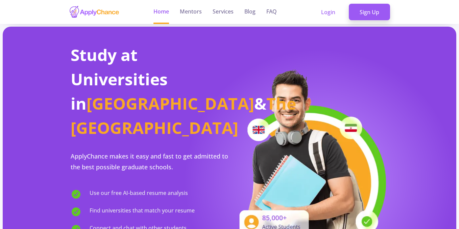 The height and width of the screenshot is (229, 459). Describe the element at coordinates (149, 162) in the screenshot. I see `span: ApplyChance makes it easy and fast to get admitted to the best possible graduate schools.` at that location.